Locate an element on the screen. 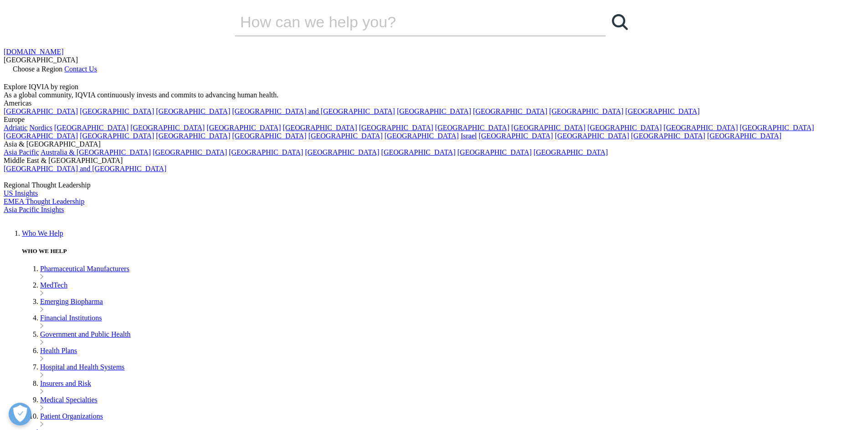 This screenshot has width=868, height=430. div: Europe is located at coordinates (434, 120).